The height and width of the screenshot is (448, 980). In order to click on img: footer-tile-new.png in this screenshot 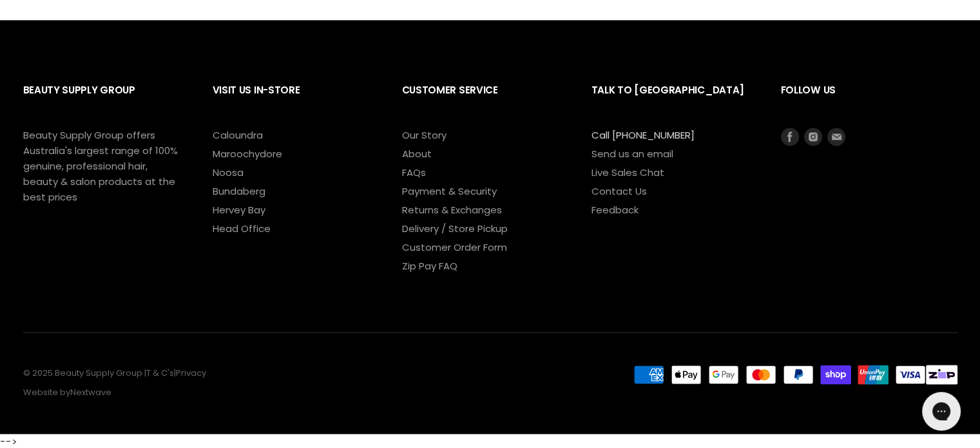, I will do `click(942, 374)`.